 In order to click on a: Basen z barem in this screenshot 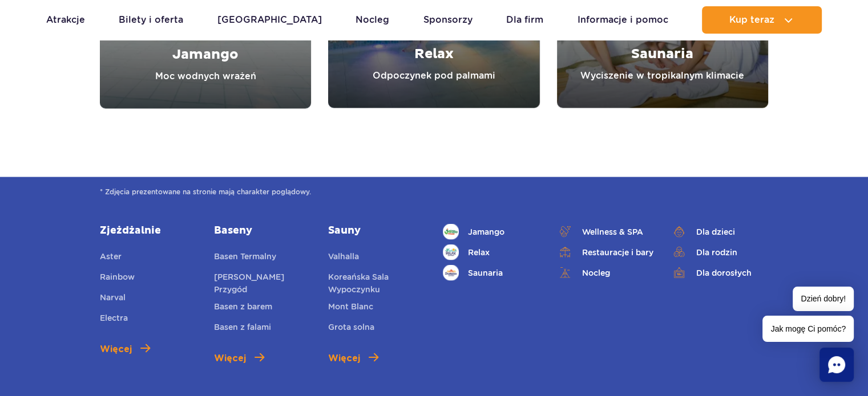, I will do `click(243, 308)`.